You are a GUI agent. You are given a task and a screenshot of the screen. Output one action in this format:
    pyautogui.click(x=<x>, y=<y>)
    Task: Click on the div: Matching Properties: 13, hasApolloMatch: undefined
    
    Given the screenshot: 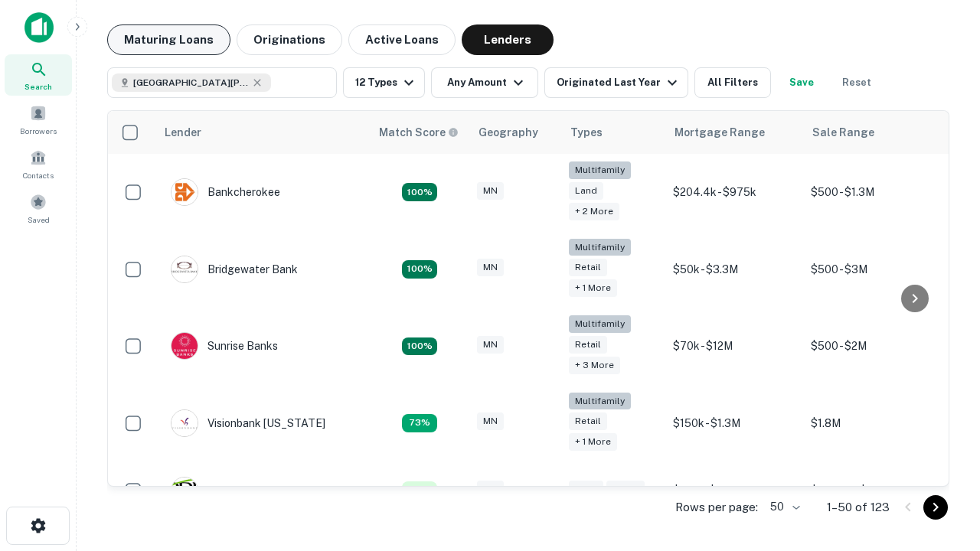 What is the action you would take?
    pyautogui.click(x=420, y=423)
    